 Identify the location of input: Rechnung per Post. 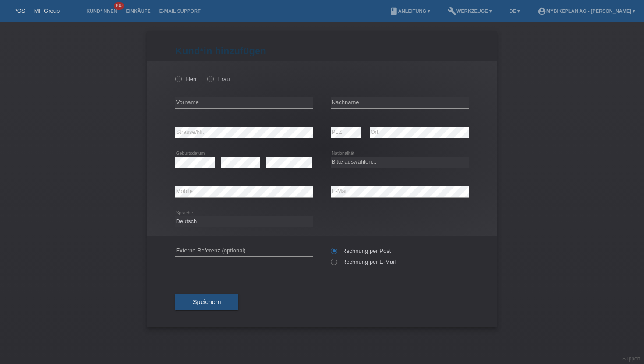
(333, 253).